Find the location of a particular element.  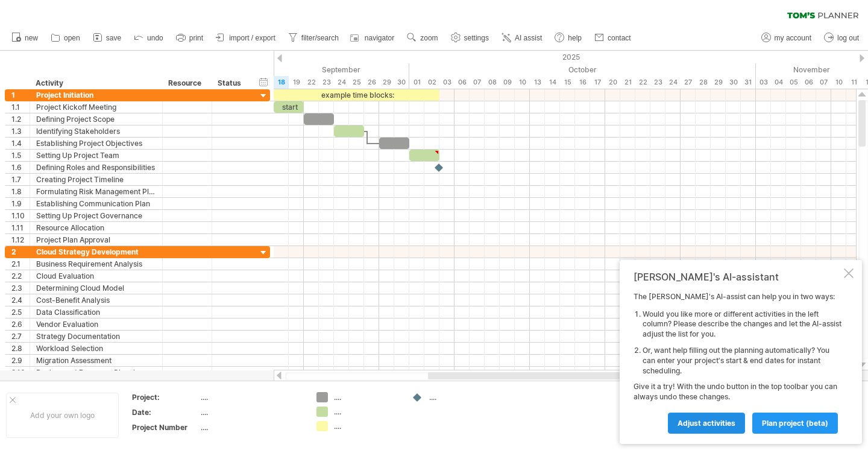

a: undo is located at coordinates (149, 38).